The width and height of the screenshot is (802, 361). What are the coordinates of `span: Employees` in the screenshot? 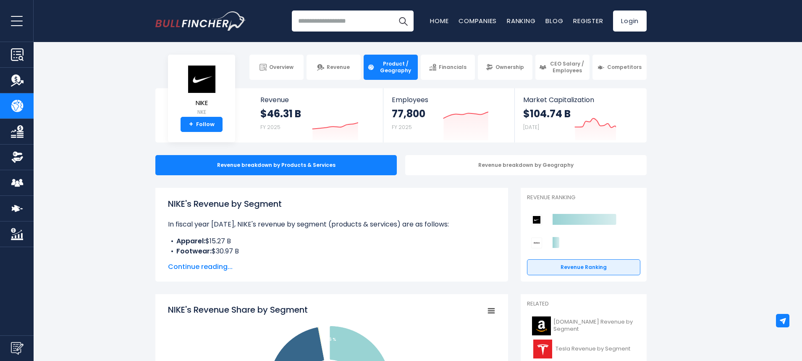 It's located at (449, 100).